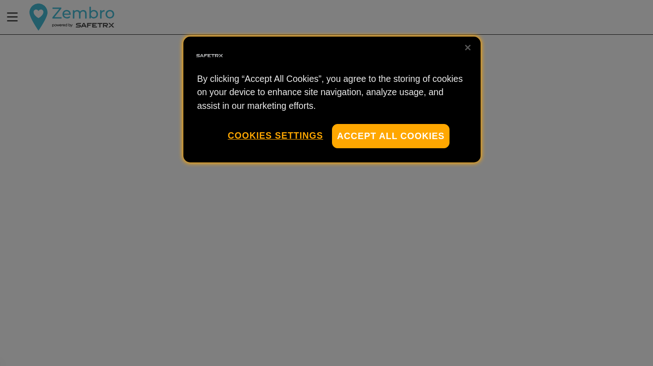  I want to click on button: Accept All Cookies, so click(390, 136).